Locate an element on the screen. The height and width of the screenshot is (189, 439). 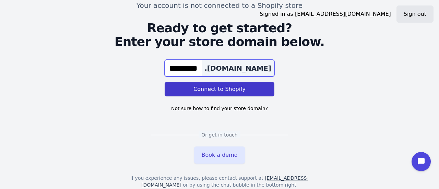
h1: Your account is not connected to a Shopify store is located at coordinates (219, 5).